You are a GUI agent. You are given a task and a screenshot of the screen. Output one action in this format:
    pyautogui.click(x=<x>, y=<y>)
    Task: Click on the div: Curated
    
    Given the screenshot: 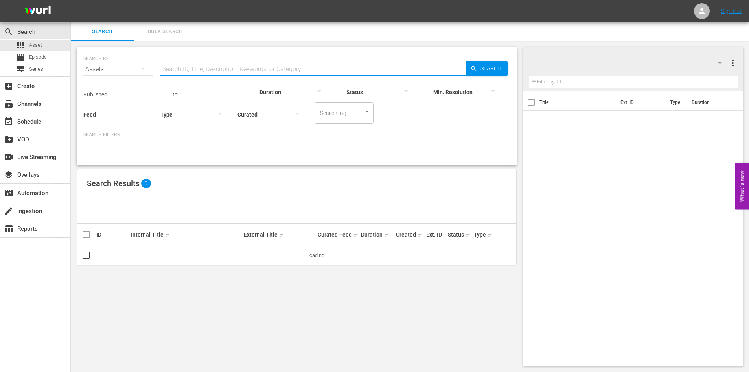 What is the action you would take?
    pyautogui.click(x=327, y=234)
    